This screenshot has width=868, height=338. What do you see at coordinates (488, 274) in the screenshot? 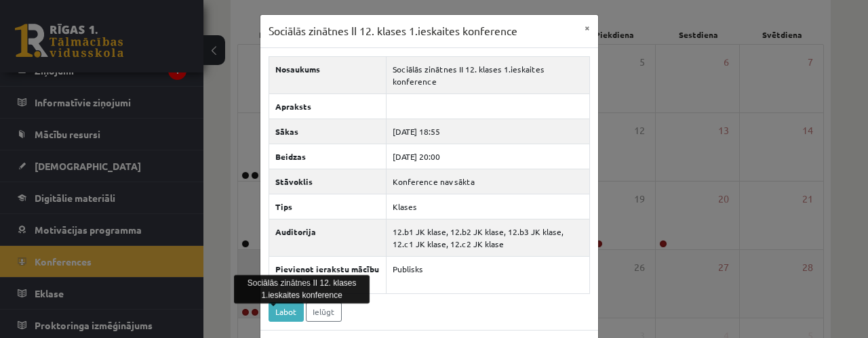
I see `td: Publisks` at bounding box center [488, 274].